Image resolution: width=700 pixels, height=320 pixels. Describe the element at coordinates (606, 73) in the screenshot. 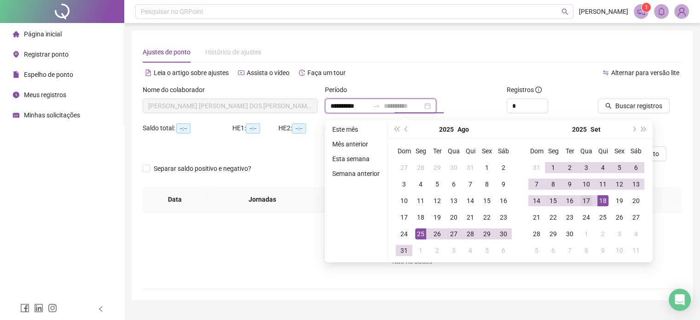

I see `span: swap` at that location.